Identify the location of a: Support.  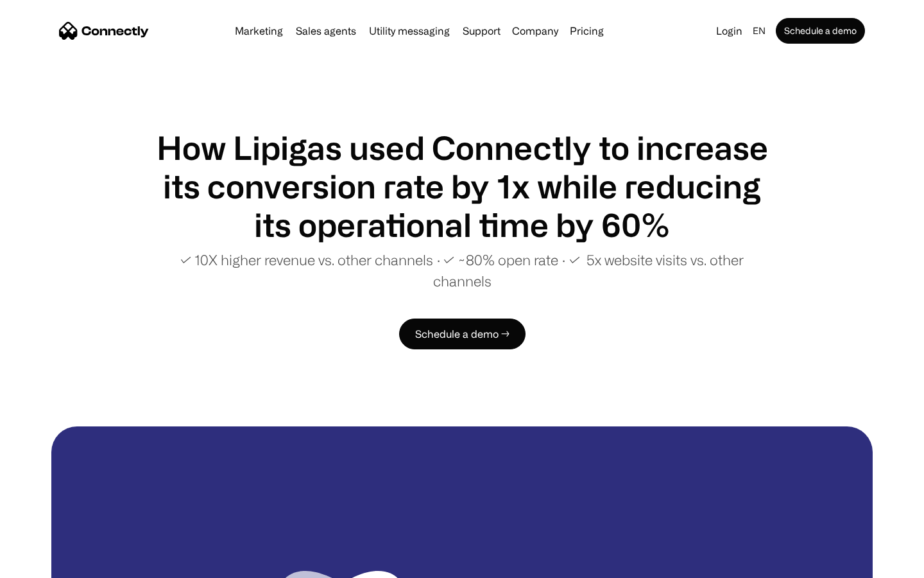
(481, 31).